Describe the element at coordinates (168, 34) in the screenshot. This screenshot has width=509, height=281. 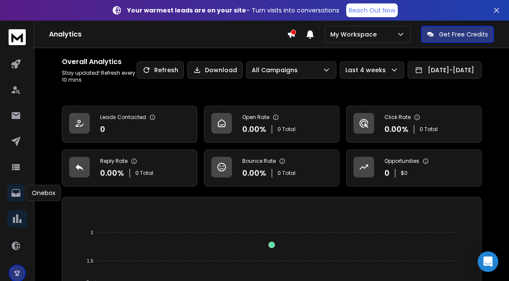
I see `h1: Analytics` at that location.